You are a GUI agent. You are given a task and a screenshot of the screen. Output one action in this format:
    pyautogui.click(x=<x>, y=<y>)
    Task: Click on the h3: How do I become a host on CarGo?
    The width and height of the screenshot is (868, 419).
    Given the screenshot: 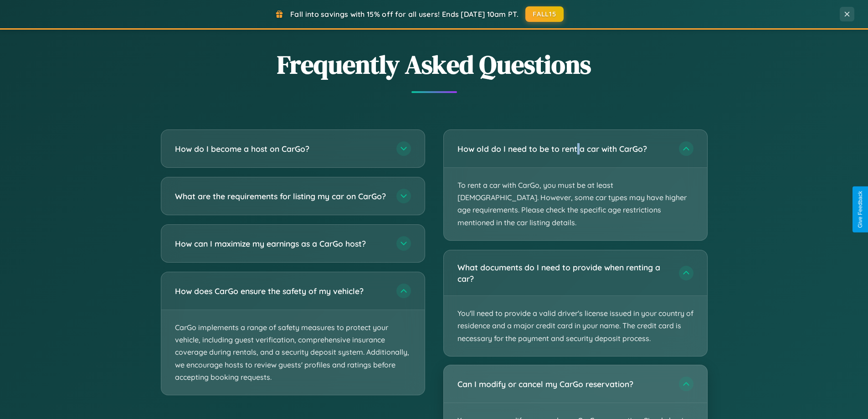 What is the action you would take?
    pyautogui.click(x=281, y=148)
    